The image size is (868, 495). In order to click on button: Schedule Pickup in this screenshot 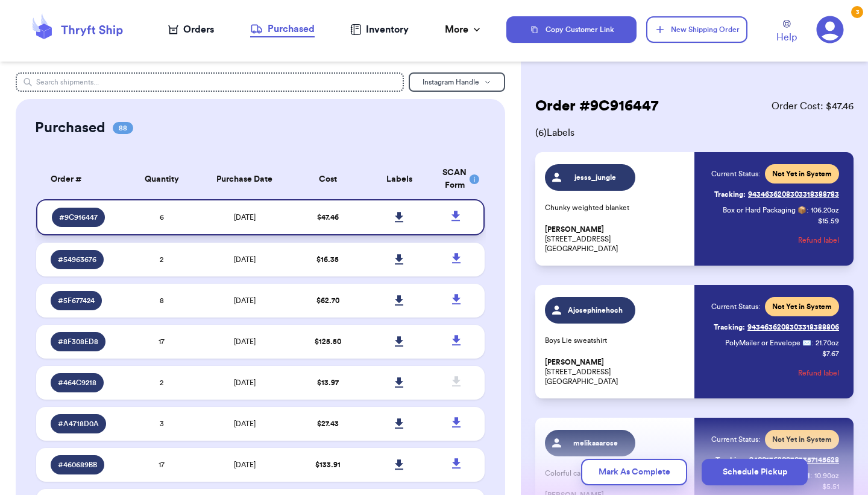, I will do `click(755, 472)`.